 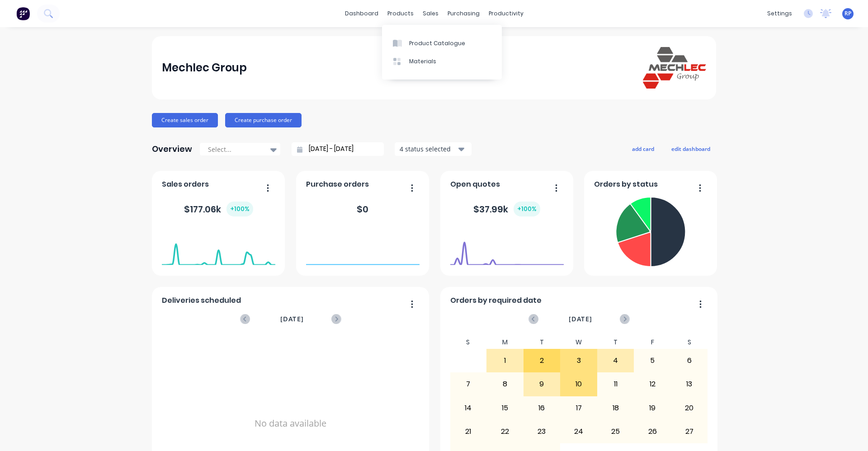 What do you see at coordinates (652, 361) in the screenshot?
I see `div: 5` at bounding box center [652, 361].